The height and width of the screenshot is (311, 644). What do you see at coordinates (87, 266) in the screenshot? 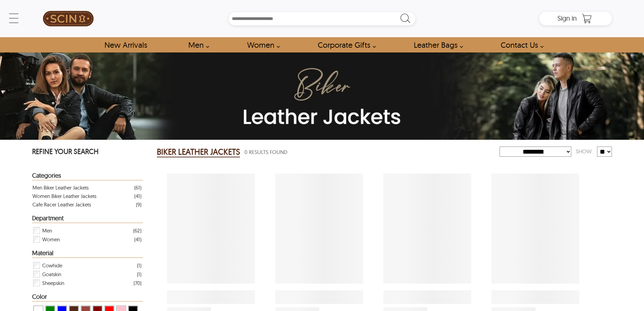
I see `div: Filter Cowhide Biker Leather Jackets` at bounding box center [87, 266].